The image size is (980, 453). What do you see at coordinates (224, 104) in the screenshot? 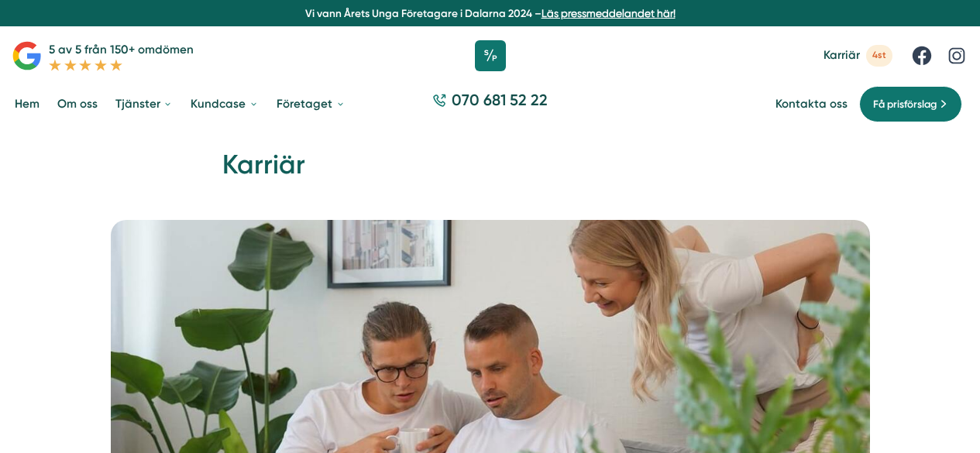
I see `a: Kundcase` at bounding box center [224, 104].